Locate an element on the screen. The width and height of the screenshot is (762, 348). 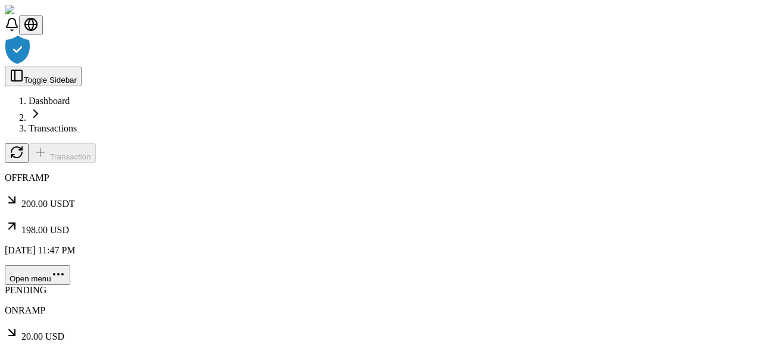
p: OFFRAMP is located at coordinates (381, 178).